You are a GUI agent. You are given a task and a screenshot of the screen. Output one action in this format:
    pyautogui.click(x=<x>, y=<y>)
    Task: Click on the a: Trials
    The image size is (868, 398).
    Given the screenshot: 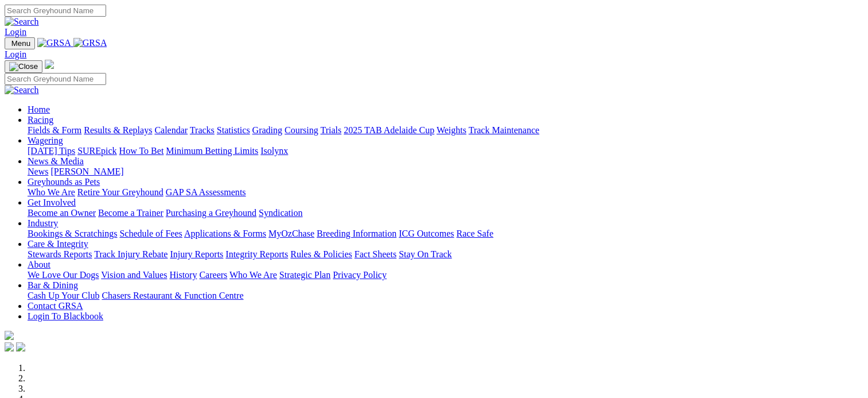 What is the action you would take?
    pyautogui.click(x=331, y=130)
    